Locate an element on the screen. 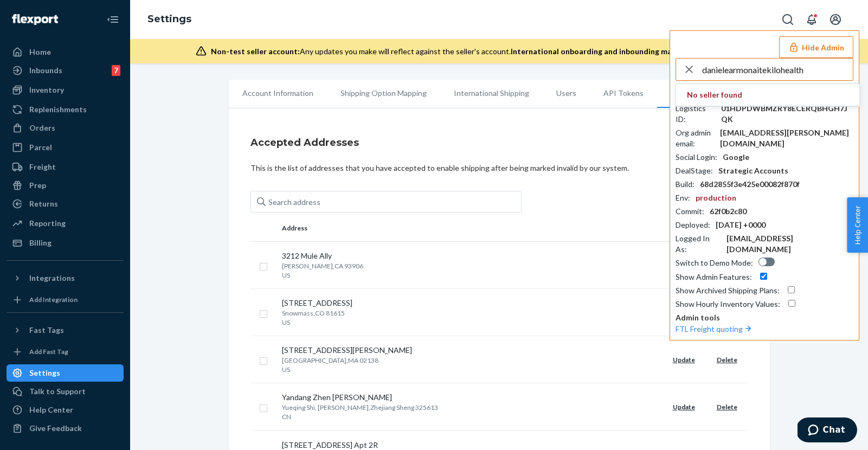 The image size is (868, 450). button: Integrations is located at coordinates (65, 278).